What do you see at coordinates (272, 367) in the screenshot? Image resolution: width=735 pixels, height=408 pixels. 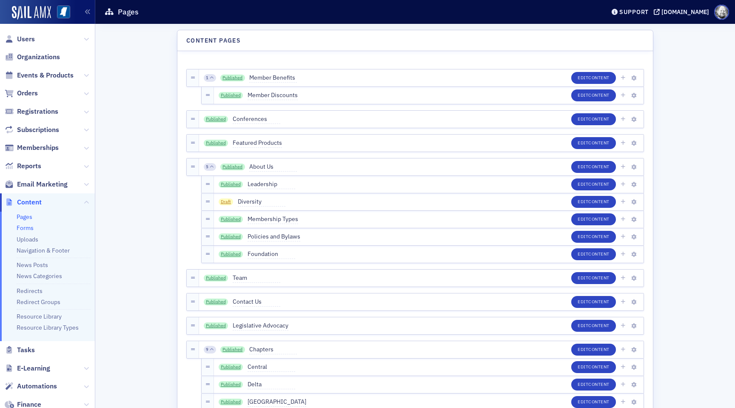 I see `span: Central` at bounding box center [272, 367].